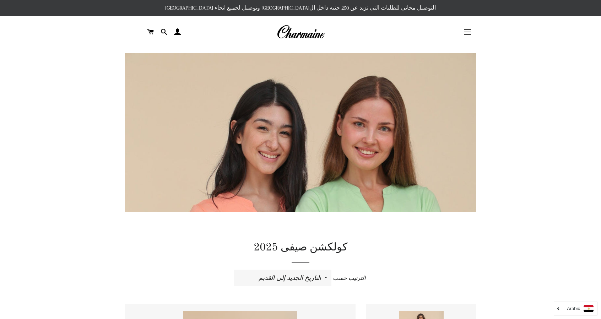 This screenshot has height=319, width=601. What do you see at coordinates (573, 308) in the screenshot?
I see `i: Arabic` at bounding box center [573, 308].